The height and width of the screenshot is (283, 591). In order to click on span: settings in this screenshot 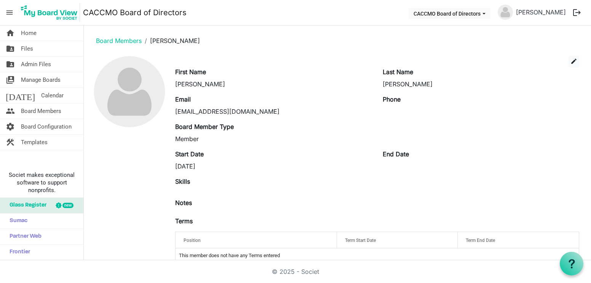, I will do `click(10, 127)`.